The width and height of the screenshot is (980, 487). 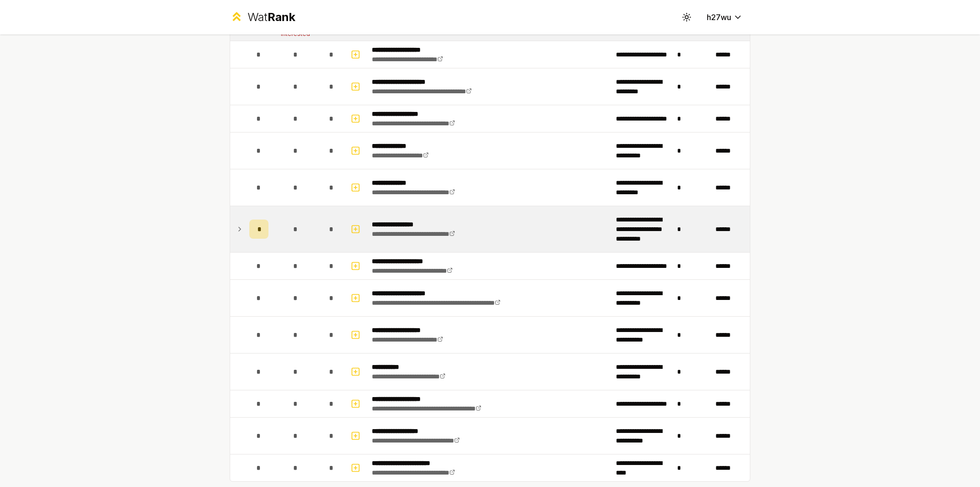 I want to click on span: h27wu, so click(x=718, y=17).